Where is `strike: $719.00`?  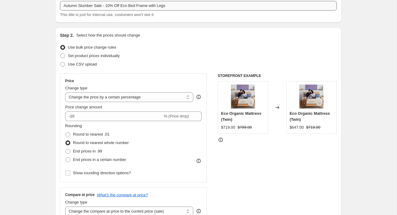
strike: $719.00 is located at coordinates (313, 127).